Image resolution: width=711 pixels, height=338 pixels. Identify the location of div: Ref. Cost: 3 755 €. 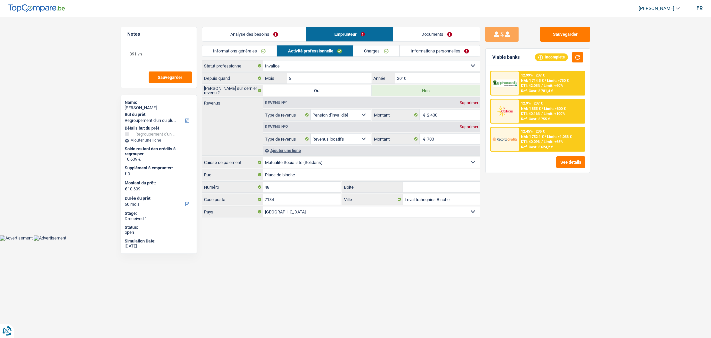
(536, 119).